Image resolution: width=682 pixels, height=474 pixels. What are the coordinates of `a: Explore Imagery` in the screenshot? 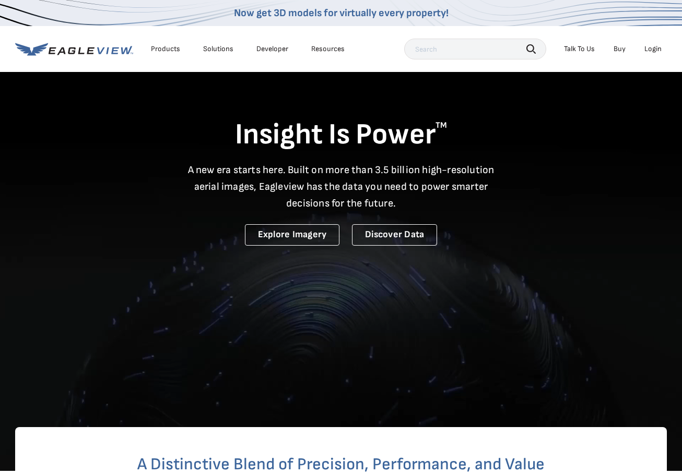 It's located at (292, 235).